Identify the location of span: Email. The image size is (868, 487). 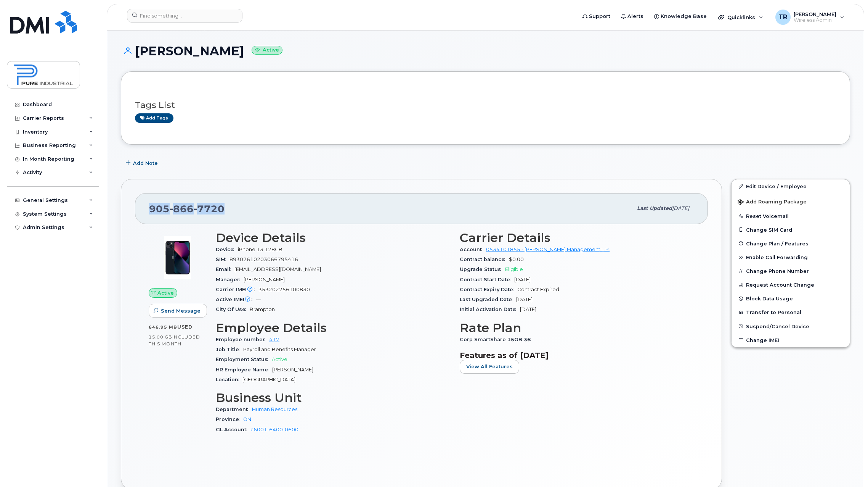
(225, 269).